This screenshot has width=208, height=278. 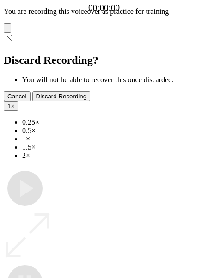 I want to click on li: 2×, so click(x=113, y=156).